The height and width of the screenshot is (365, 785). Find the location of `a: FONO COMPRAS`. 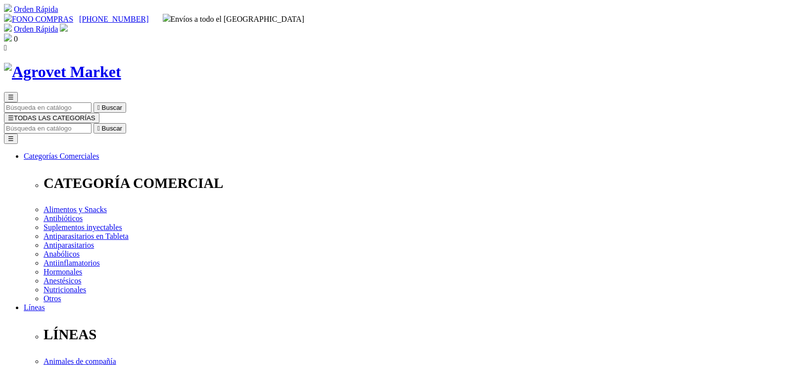

a: FONO COMPRAS is located at coordinates (39, 19).